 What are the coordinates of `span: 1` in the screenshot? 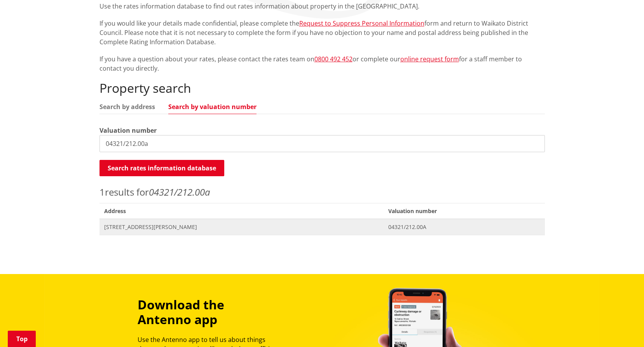 It's located at (102, 192).